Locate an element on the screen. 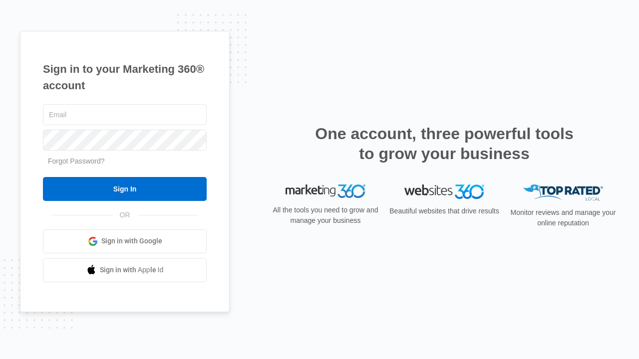 The image size is (639, 359). span: OR is located at coordinates (125, 215).